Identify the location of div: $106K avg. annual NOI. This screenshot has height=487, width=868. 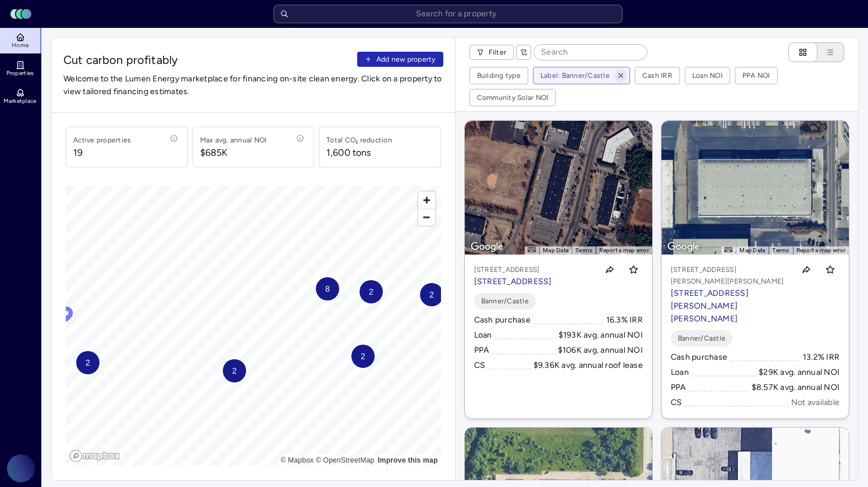
(600, 351).